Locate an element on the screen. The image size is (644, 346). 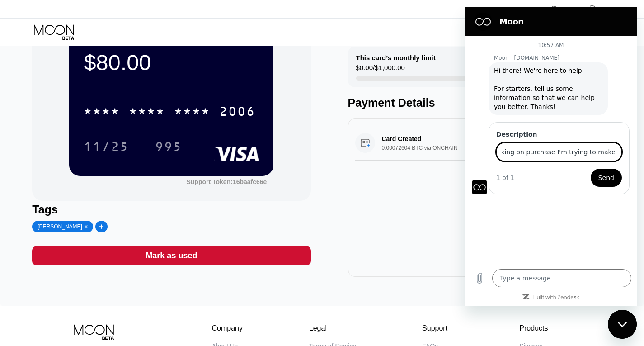
span: Hi there! We're here to help. For starters, tell us some information so that we can help you bett... is located at coordinates (83, 82).